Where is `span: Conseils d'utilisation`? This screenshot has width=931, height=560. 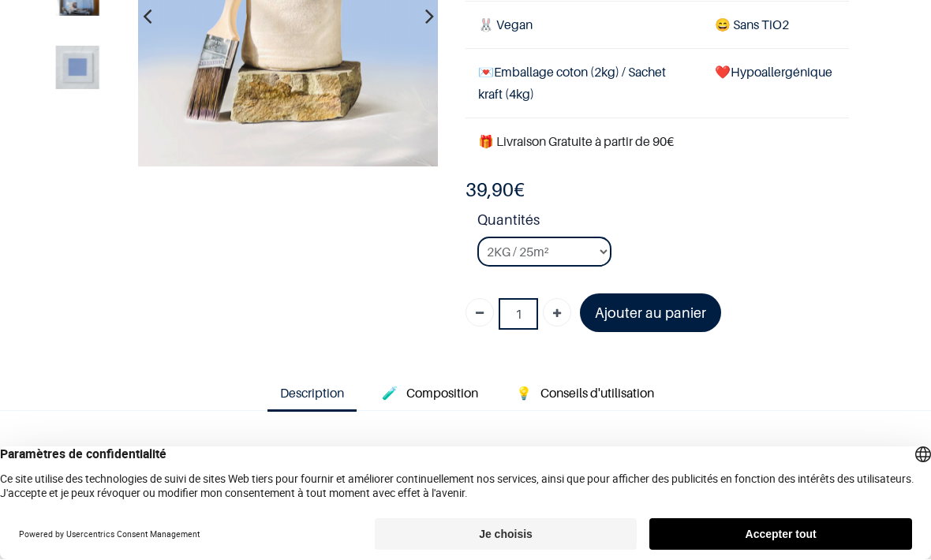 span: Conseils d'utilisation is located at coordinates (597, 393).